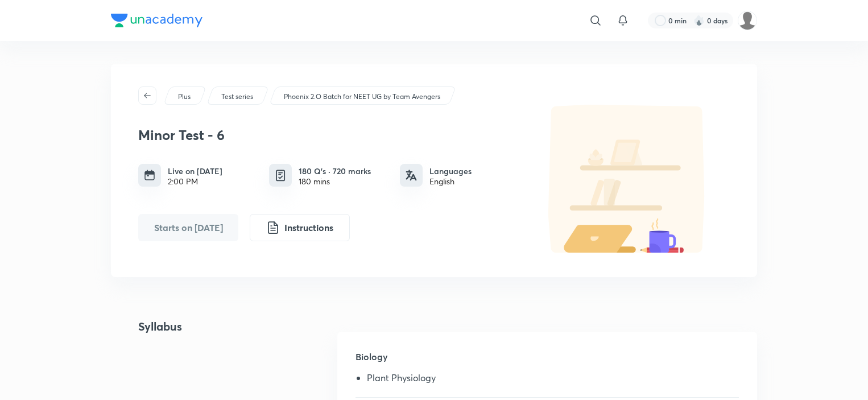  Describe the element at coordinates (156, 20) in the screenshot. I see `a: Company Logo` at that location.